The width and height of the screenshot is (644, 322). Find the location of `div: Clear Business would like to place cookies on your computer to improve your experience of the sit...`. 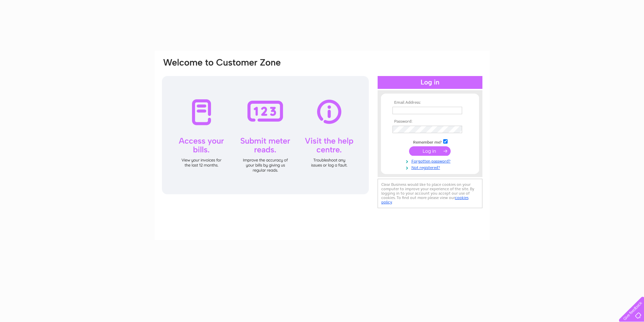

div: Clear Business would like to place cookies on your computer to improve your experience of the sit... is located at coordinates (430, 193).